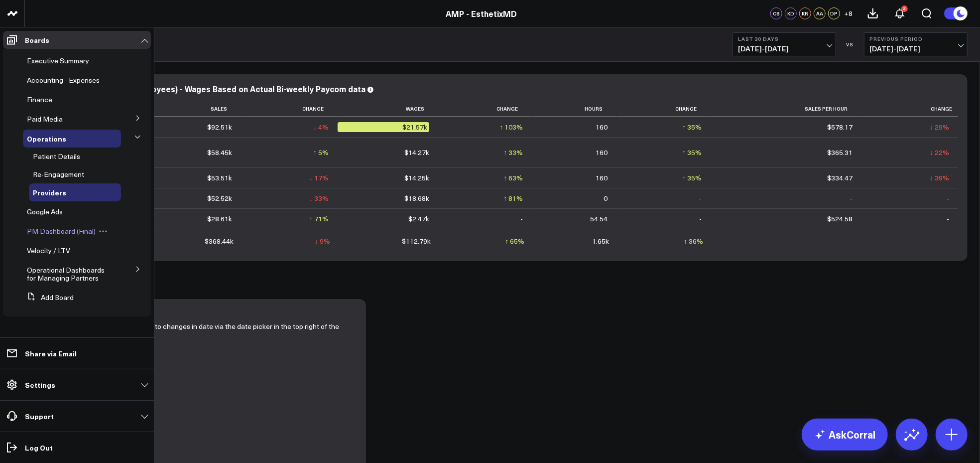 The width and height of the screenshot is (980, 463). What do you see at coordinates (47, 138) in the screenshot?
I see `span: Operations` at bounding box center [47, 138].